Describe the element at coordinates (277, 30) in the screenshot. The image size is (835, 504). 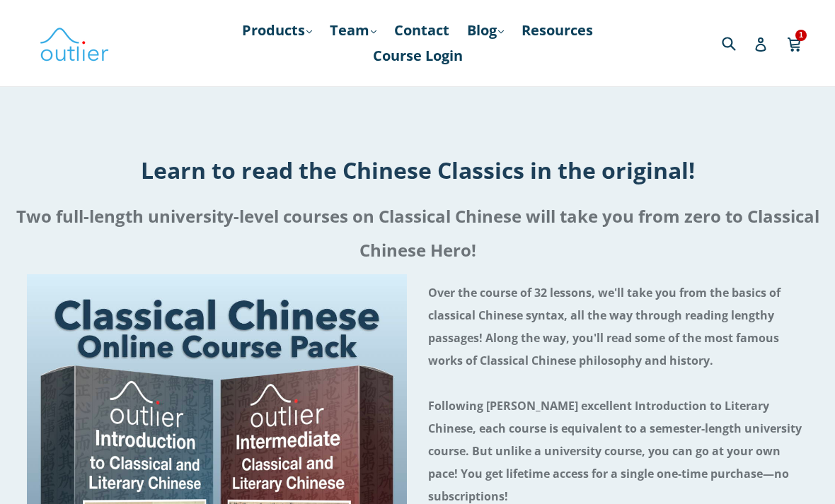
I see `a: Products` at that location.